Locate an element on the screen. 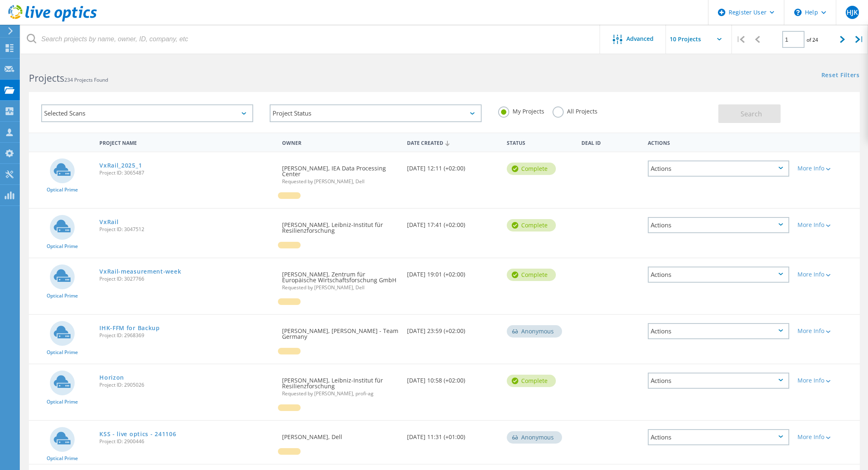  label: My Projects is located at coordinates (521, 110).